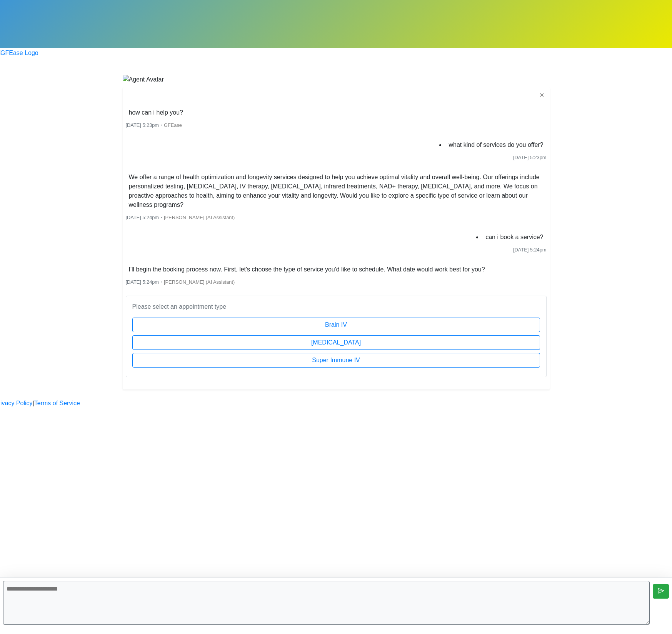 The width and height of the screenshot is (672, 634). I want to click on a: Terms of Service, so click(57, 404).